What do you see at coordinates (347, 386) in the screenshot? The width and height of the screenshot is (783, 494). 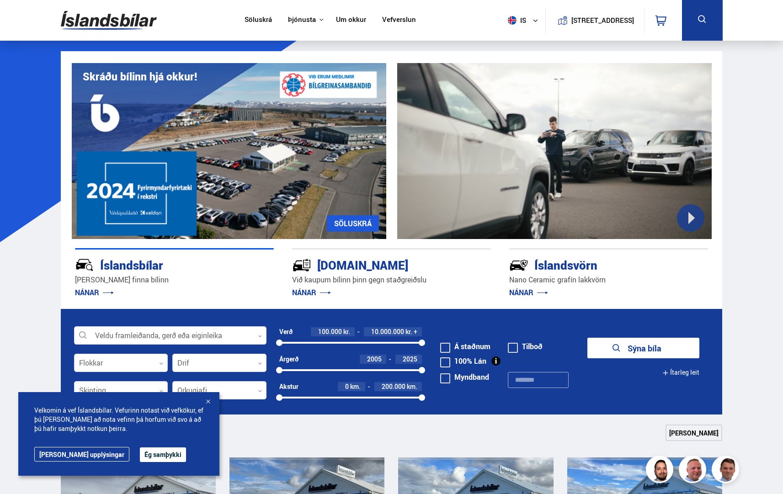 I see `span: 0` at bounding box center [347, 386].